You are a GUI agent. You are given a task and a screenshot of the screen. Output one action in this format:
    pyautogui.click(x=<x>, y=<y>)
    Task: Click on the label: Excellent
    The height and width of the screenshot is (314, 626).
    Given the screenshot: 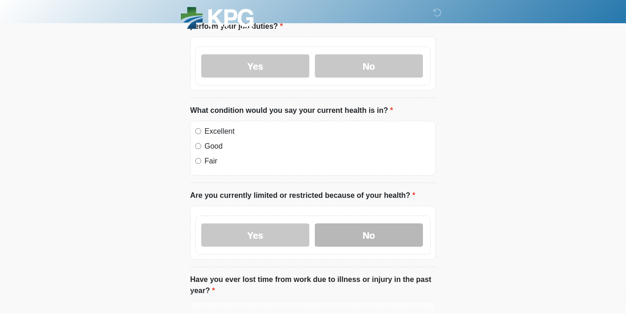 What is the action you would take?
    pyautogui.click(x=318, y=131)
    